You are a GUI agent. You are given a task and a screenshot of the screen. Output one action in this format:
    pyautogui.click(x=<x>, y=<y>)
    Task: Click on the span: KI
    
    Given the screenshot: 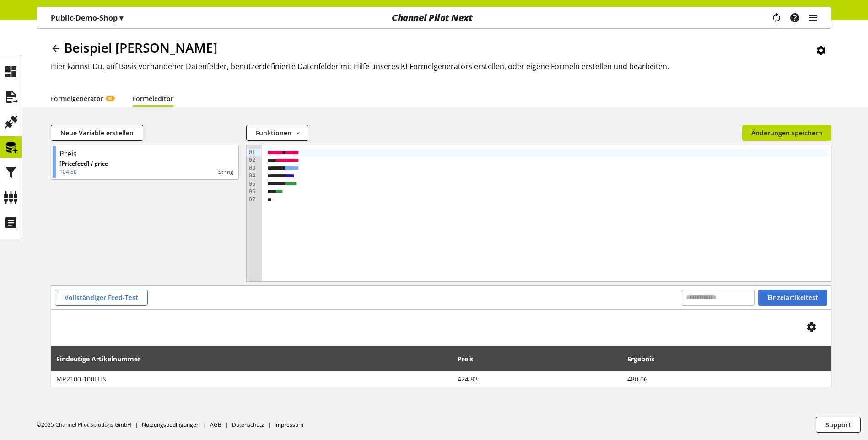 What is the action you would take?
    pyautogui.click(x=110, y=98)
    